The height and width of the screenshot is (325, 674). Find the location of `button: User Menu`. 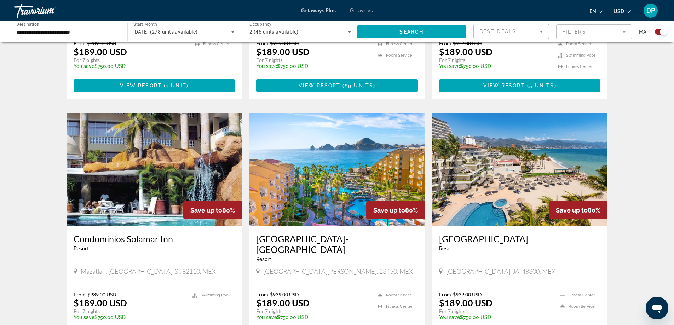

button: User Menu is located at coordinates (651, 11).